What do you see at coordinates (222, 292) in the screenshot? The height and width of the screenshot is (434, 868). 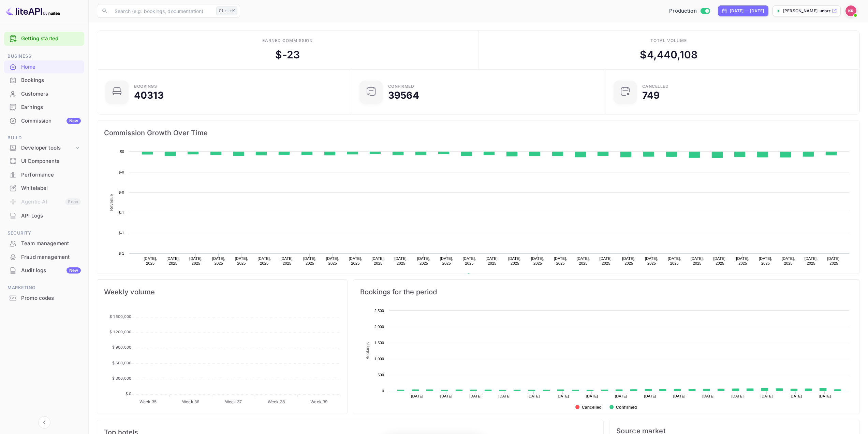 I see `span: Weekly volume` at bounding box center [222, 292].